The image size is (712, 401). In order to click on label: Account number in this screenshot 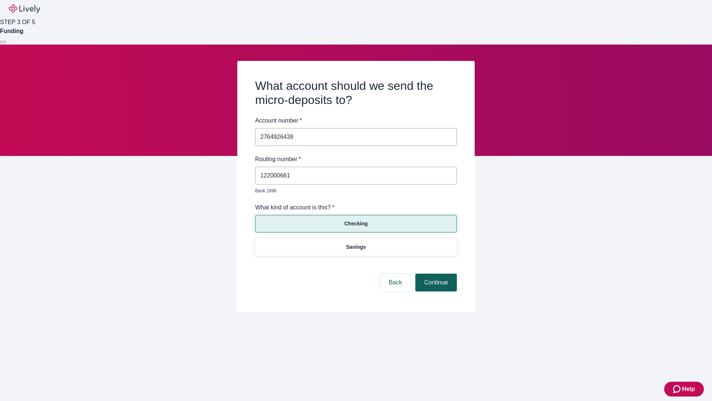, I will do `click(279, 121)`.